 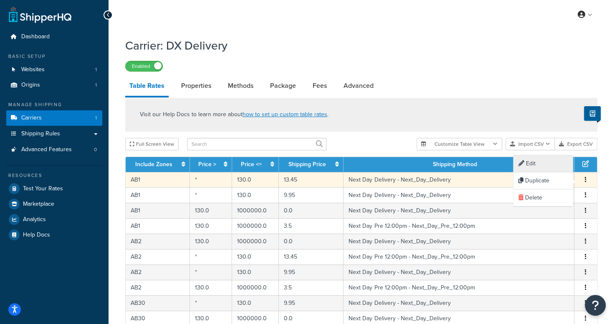 I want to click on li: Help Docs, so click(x=54, y=235).